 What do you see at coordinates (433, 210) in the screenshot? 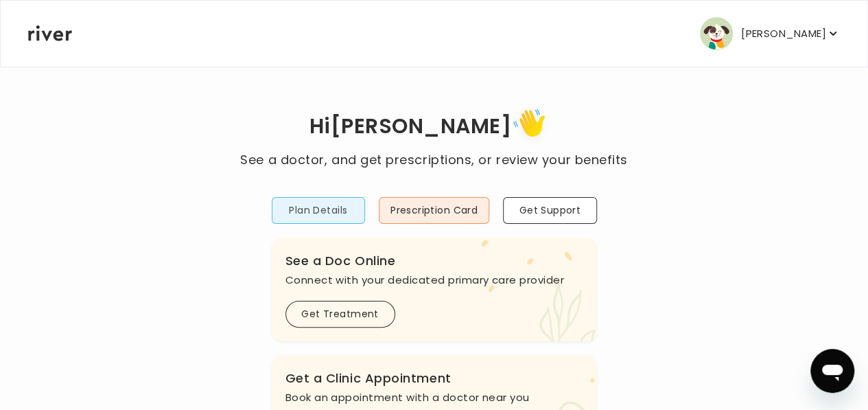
I see `button: Prescription Card` at bounding box center [433, 210].